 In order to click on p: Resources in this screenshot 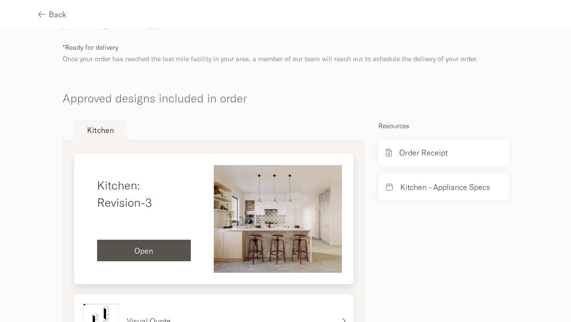, I will do `click(443, 126)`.